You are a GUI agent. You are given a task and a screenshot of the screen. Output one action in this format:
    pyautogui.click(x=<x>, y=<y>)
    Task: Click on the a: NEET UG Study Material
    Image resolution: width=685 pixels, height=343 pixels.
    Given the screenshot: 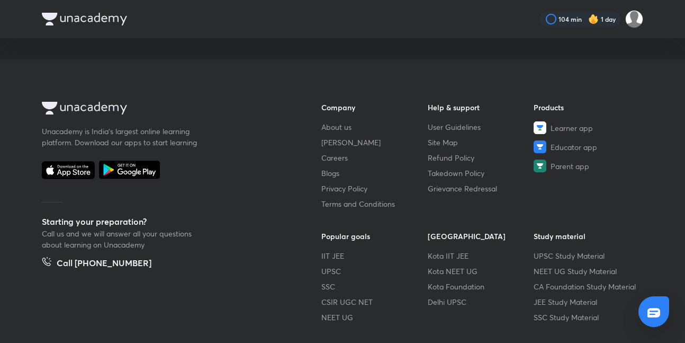 What is the action you would take?
    pyautogui.click(x=587, y=271)
    